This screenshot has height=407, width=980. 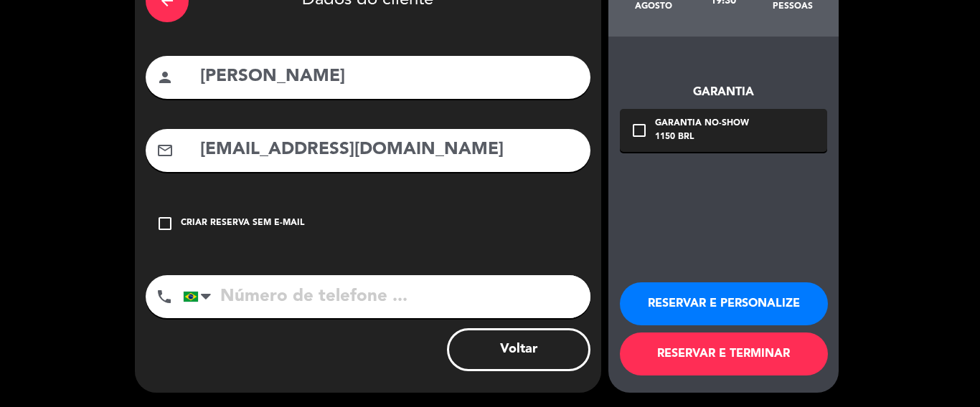 I want to click on div: 1150 BRL, so click(x=702, y=137).